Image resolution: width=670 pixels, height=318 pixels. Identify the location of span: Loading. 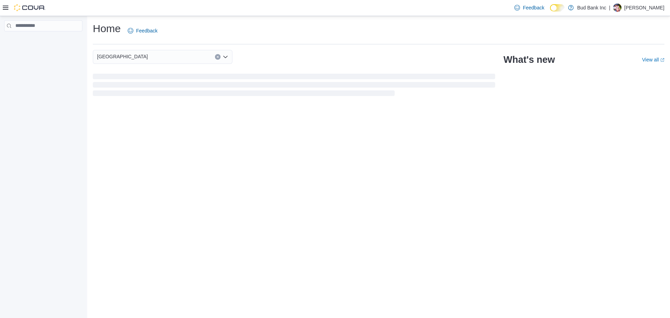
(294, 86).